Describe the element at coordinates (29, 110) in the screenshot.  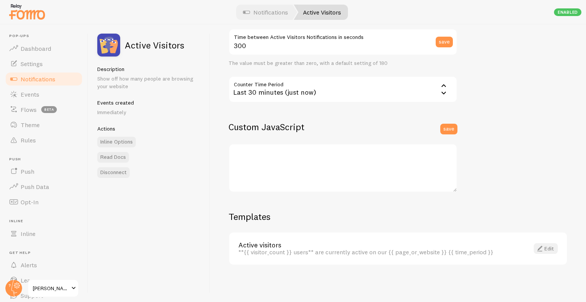
I see `span: Flows` at that location.